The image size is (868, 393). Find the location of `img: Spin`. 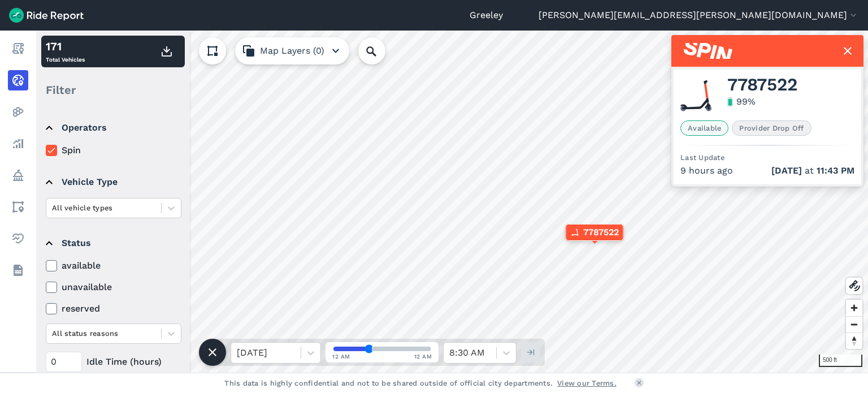

img: Spin is located at coordinates (708, 51).